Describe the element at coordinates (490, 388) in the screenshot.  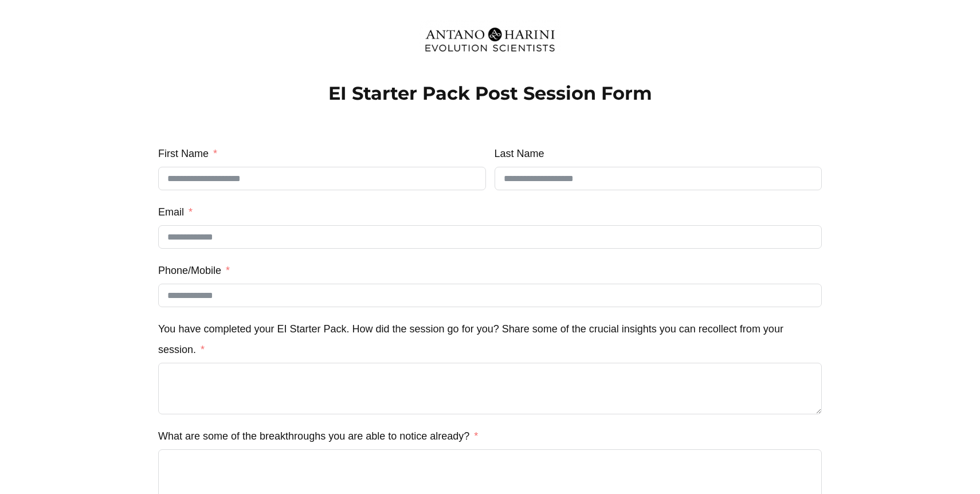
I see `textarea: You have completed your EI Starter Pack. How did the session go for you? Share some of the crucia...` at that location.